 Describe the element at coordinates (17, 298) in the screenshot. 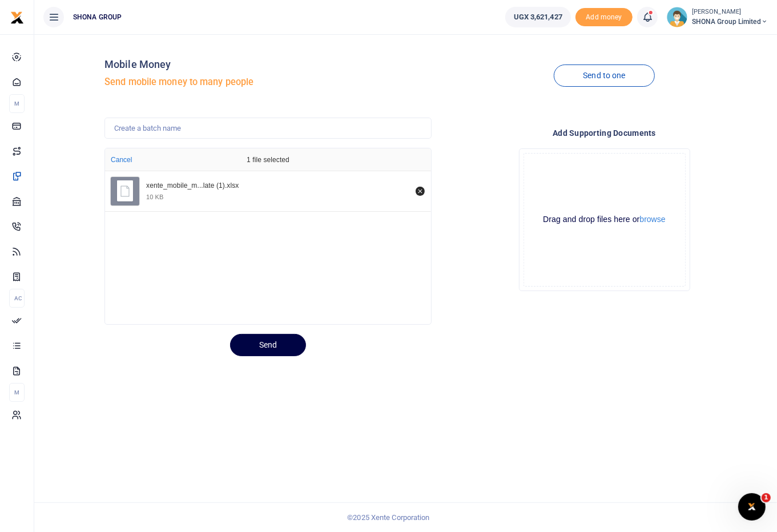

I see `li: Ac` at that location.